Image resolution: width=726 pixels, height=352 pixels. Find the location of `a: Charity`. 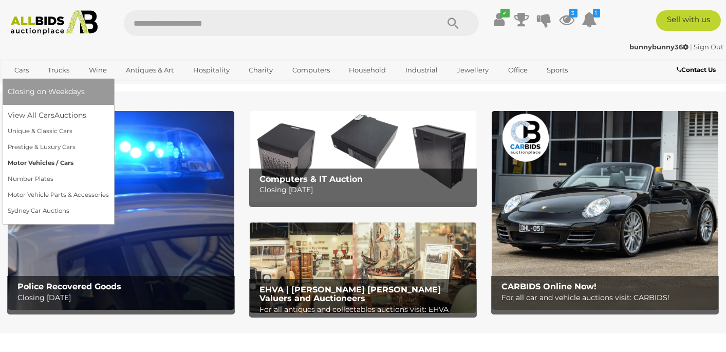

a: Charity is located at coordinates (260, 70).